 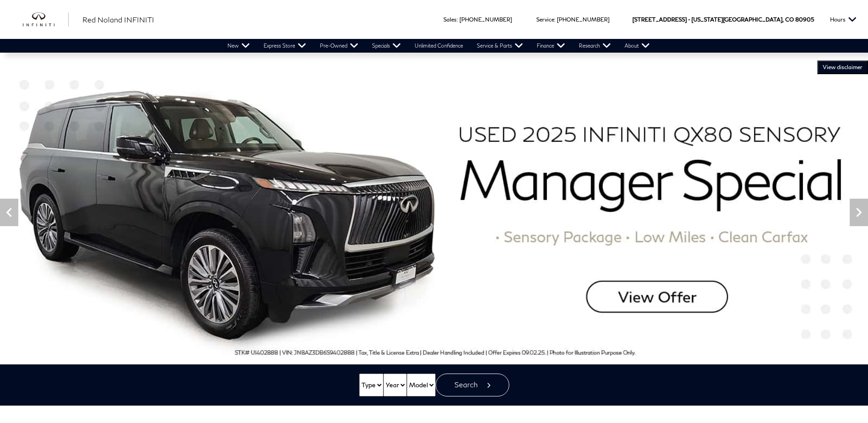 What do you see at coordinates (472, 385) in the screenshot?
I see `button: Search` at bounding box center [472, 385].